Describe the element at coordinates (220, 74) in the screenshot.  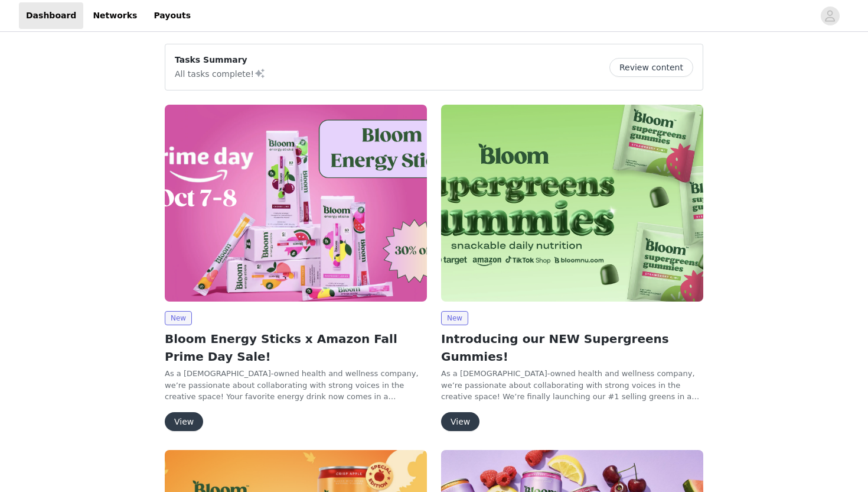
I see `p: All tasks complete!` at that location.